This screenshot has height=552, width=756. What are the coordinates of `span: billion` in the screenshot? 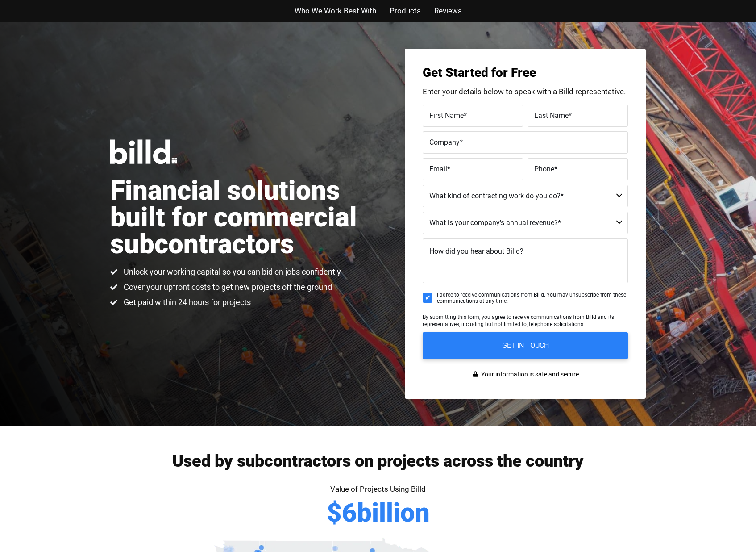 It's located at (393, 513).